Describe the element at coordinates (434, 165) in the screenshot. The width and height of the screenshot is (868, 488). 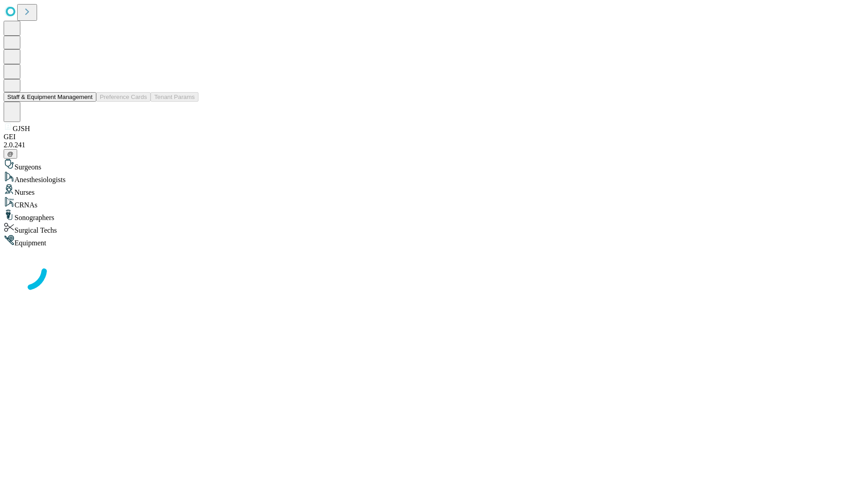
I see `div: Surgeons` at that location.